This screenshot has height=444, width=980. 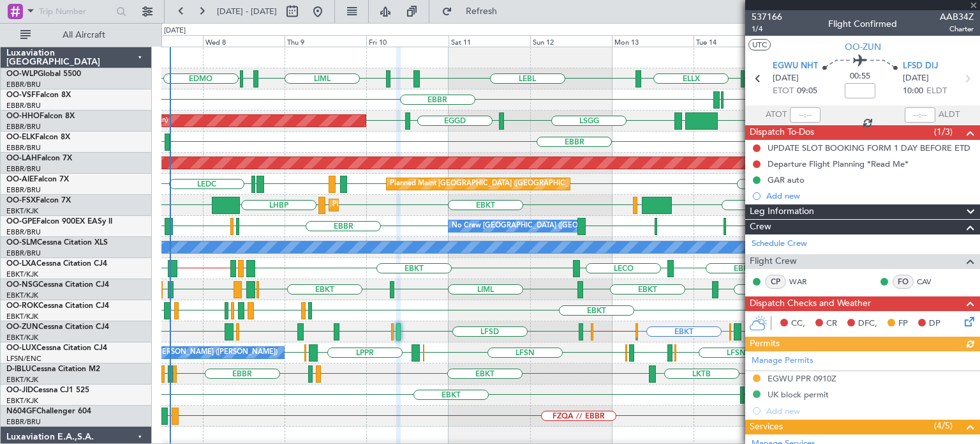 I want to click on span: Flight Crew, so click(x=774, y=261).